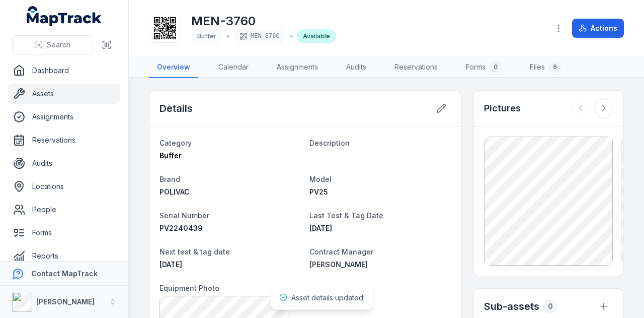  Describe the element at coordinates (511, 306) in the screenshot. I see `h2: Sub-assets` at that location.